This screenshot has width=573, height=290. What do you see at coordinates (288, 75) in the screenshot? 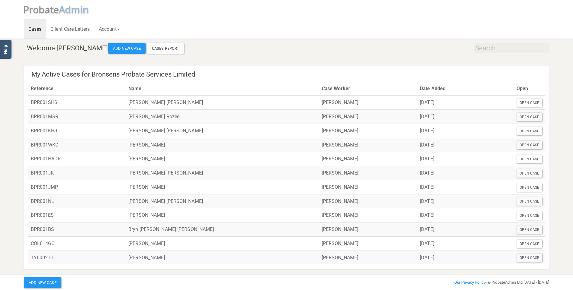
I see `h4: My Active Cases for Bronsens Probate Services Limited` at bounding box center [288, 75].